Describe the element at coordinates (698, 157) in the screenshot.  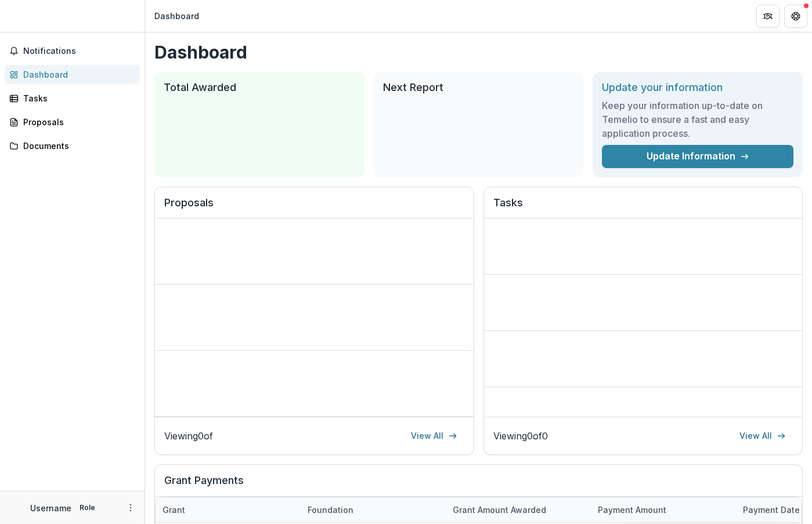
I see `a: Update Information` at that location.